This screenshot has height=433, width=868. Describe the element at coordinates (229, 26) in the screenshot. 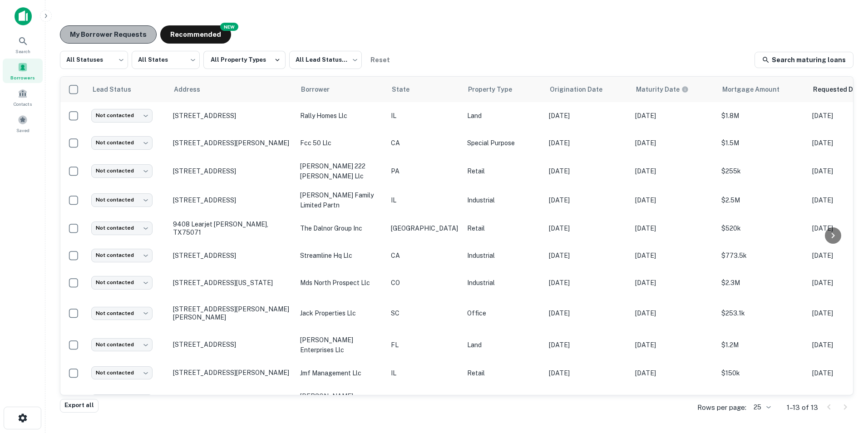

I see `div: NEW` at that location.